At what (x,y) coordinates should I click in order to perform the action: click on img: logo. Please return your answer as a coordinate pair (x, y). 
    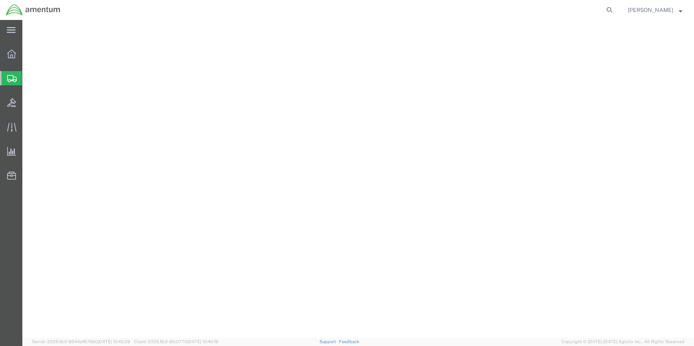
    Looking at the image, I should click on (33, 10).